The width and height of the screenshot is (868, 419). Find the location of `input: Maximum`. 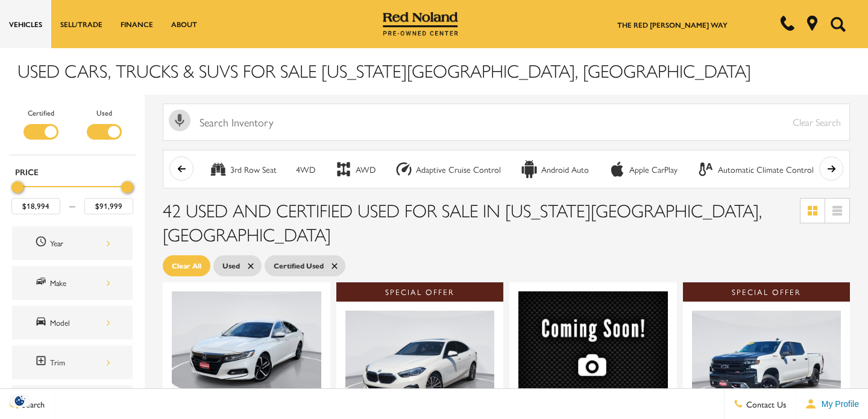

input: Maximum is located at coordinates (108, 206).